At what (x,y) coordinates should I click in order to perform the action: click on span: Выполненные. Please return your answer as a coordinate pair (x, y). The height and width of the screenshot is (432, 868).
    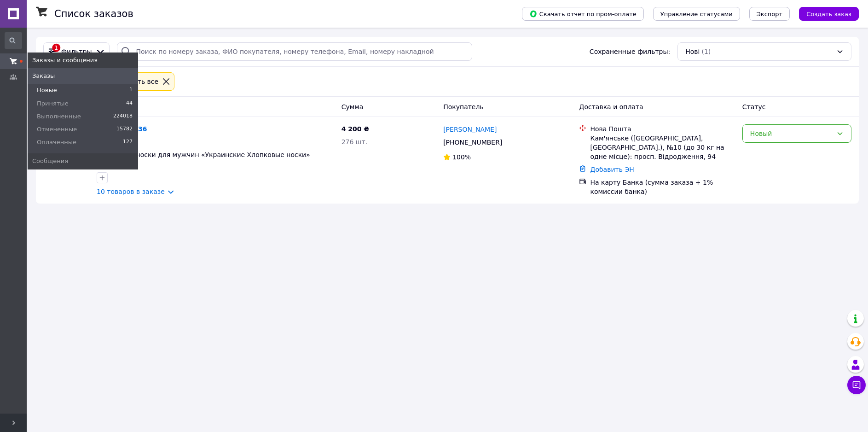
    Looking at the image, I should click on (59, 116).